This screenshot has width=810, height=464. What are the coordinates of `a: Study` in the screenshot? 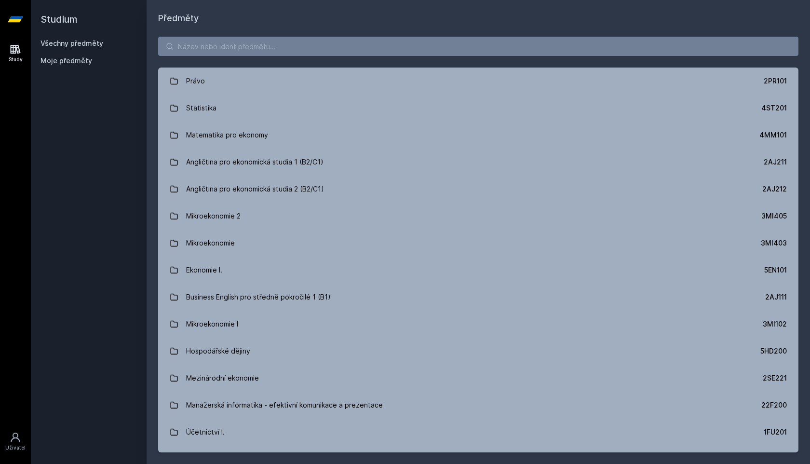 It's located at (15, 53).